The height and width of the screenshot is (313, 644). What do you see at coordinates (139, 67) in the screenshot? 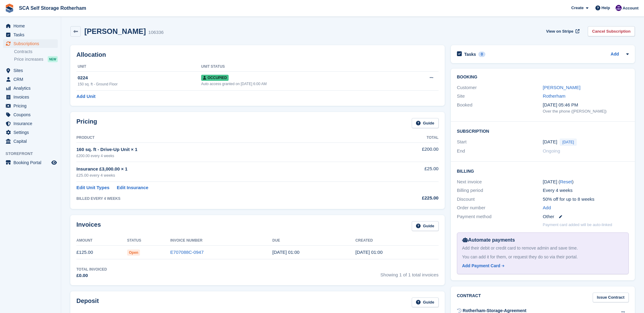
I see `th: Unit` at bounding box center [139, 67].